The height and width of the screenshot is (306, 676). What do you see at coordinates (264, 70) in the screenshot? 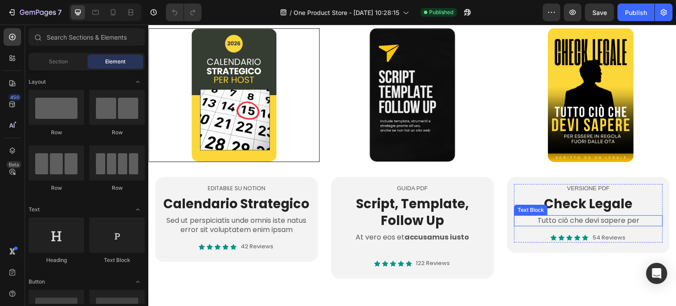
I see `img: gempages_586104277269742427-7a6b150a-4507-460b-8e70-eb840dcc4ac0.png` at bounding box center [264, 70].